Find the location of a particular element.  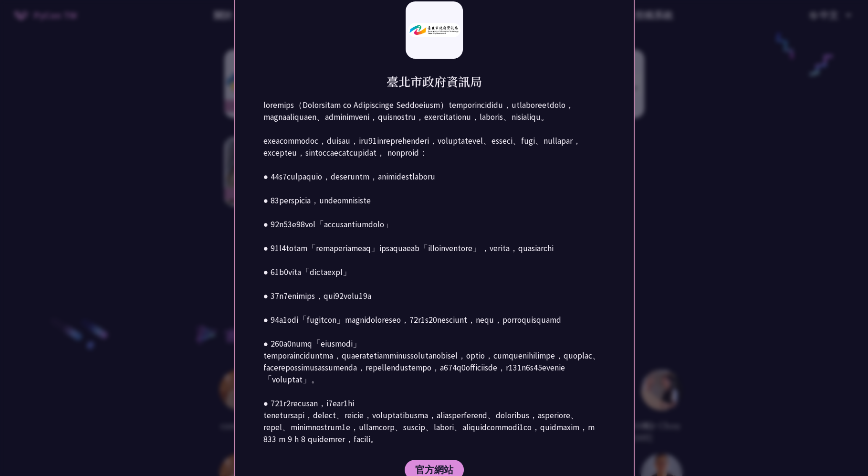

img: photo is located at coordinates (434, 30).